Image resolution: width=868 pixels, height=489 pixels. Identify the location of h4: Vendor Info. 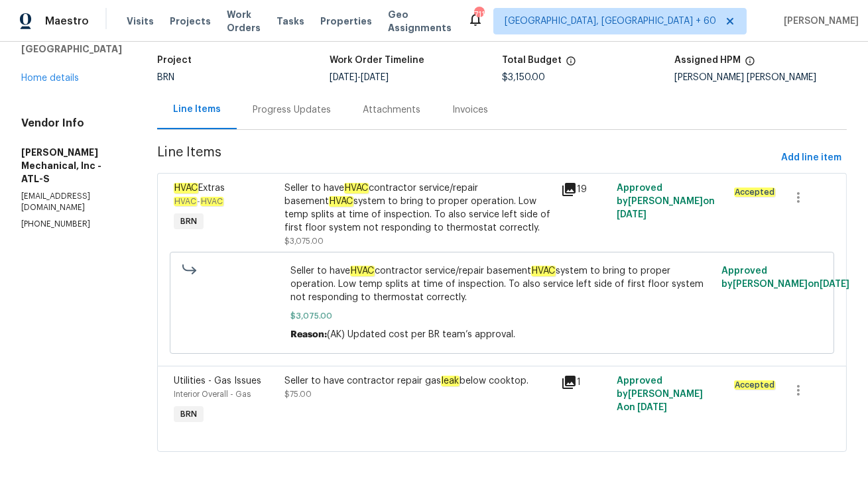
(73, 123).